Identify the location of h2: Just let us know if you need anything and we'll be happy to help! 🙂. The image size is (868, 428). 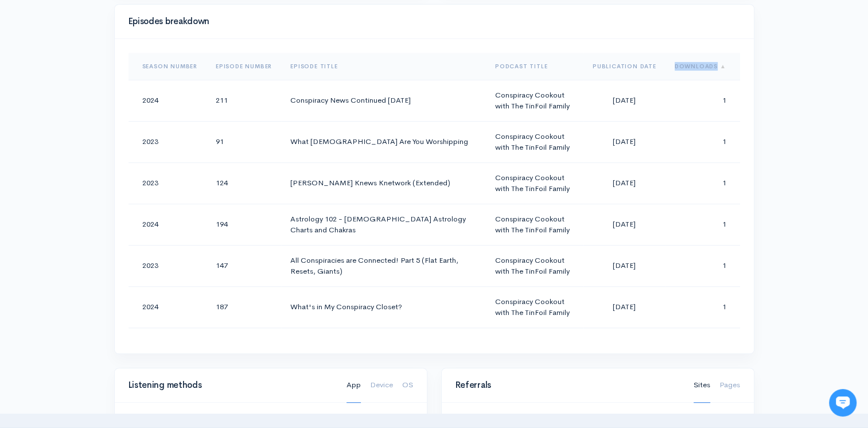
(115, 104).